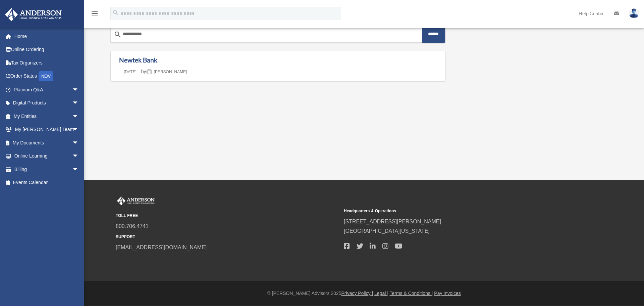  What do you see at coordinates (357, 293) in the screenshot?
I see `a: Privacy Policy |` at bounding box center [357, 293].